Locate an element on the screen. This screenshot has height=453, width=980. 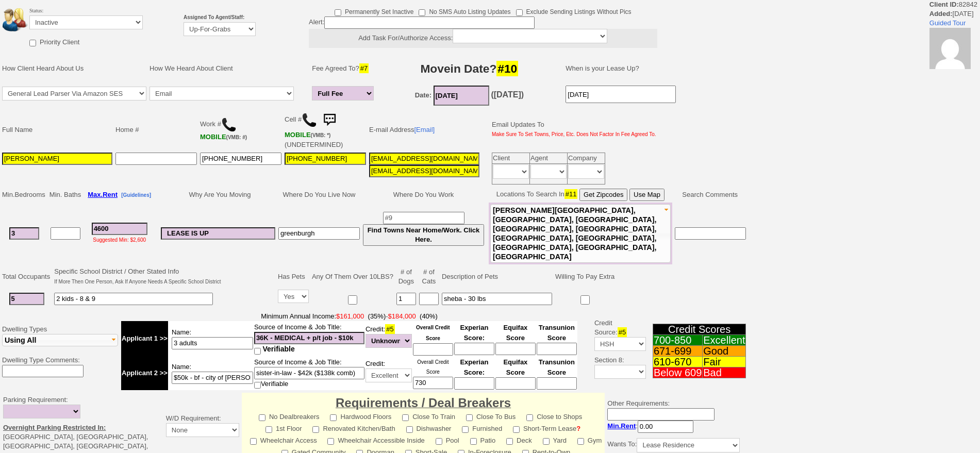
span: #11 is located at coordinates (571, 194).